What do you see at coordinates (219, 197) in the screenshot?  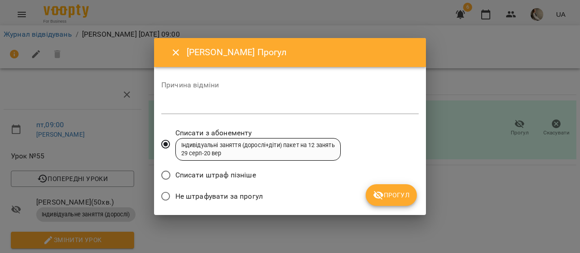 I see `span: Не штрафувати за прогул` at bounding box center [219, 197].